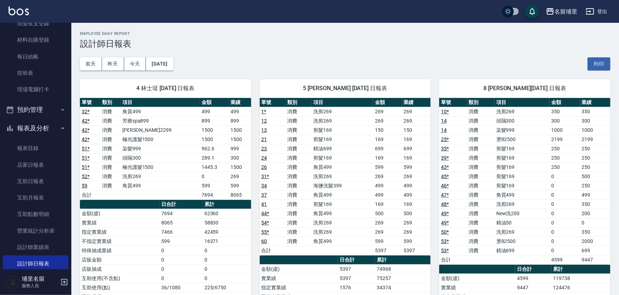 The image size is (619, 295). What do you see at coordinates (227, 214) in the screenshot?
I see `td: 62360` at bounding box center [227, 214].